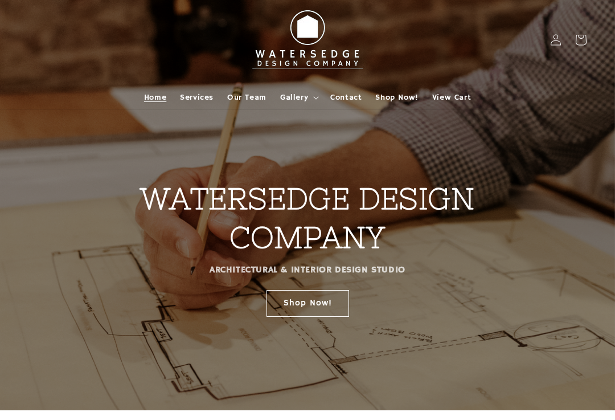  Describe the element at coordinates (452, 97) in the screenshot. I see `span: View Cart` at that location.